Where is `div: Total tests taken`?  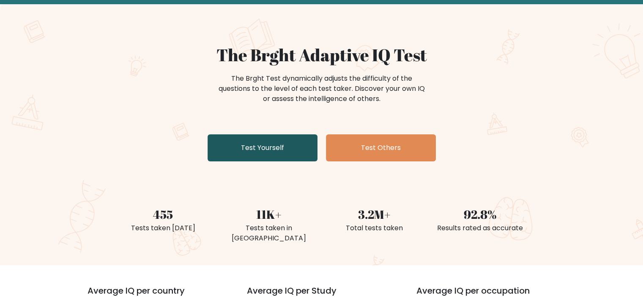 div: Total tests taken is located at coordinates (375, 228).